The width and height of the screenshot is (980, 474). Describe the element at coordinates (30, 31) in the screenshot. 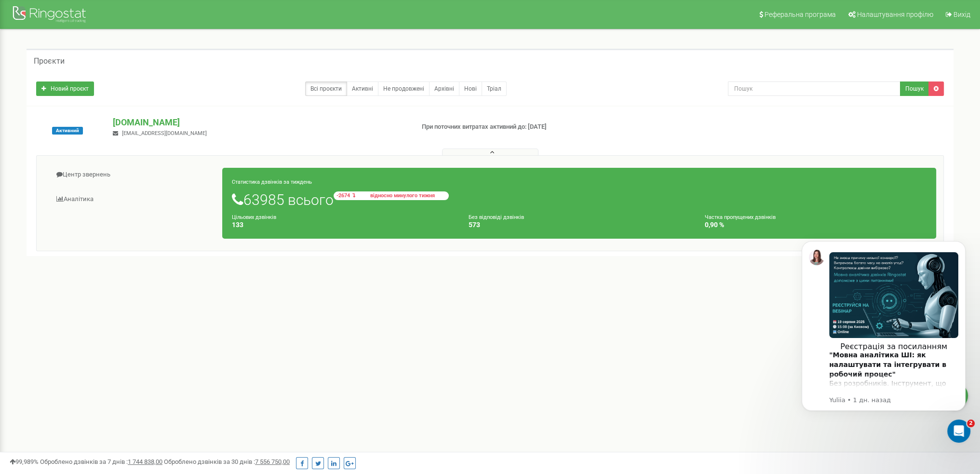

I see `img: Profile image for Yuliia` at that location.